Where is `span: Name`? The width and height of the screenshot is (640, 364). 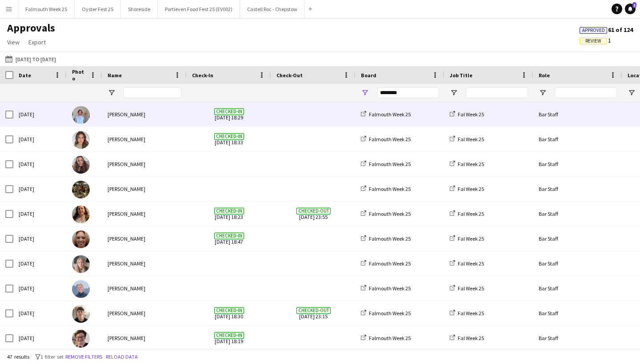
span: Name is located at coordinates (115, 75).